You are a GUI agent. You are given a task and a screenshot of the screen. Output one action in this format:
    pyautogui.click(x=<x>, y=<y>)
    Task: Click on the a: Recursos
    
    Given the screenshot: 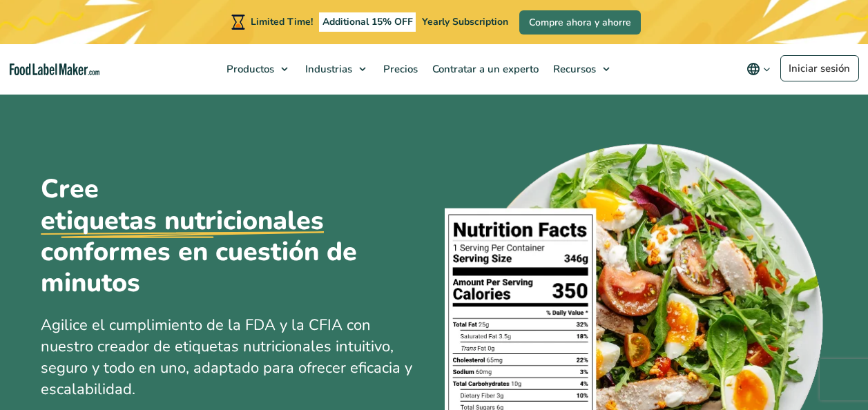 What is the action you would take?
    pyautogui.click(x=582, y=69)
    